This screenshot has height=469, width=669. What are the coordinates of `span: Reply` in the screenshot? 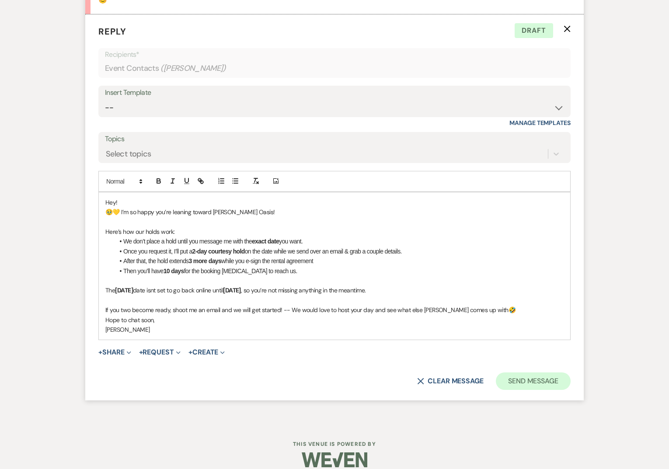 It's located at (112, 31).